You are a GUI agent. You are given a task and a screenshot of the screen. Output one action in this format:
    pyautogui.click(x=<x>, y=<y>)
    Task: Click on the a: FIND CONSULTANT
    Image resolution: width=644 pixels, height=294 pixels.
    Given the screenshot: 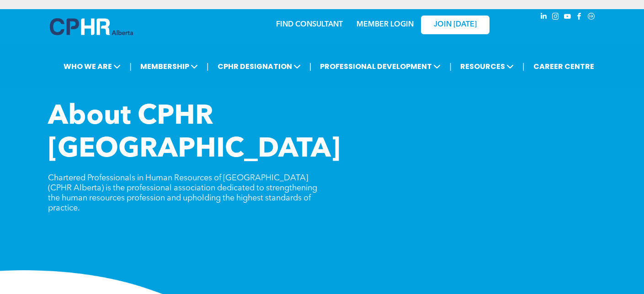 What is the action you would take?
    pyautogui.click(x=309, y=25)
    